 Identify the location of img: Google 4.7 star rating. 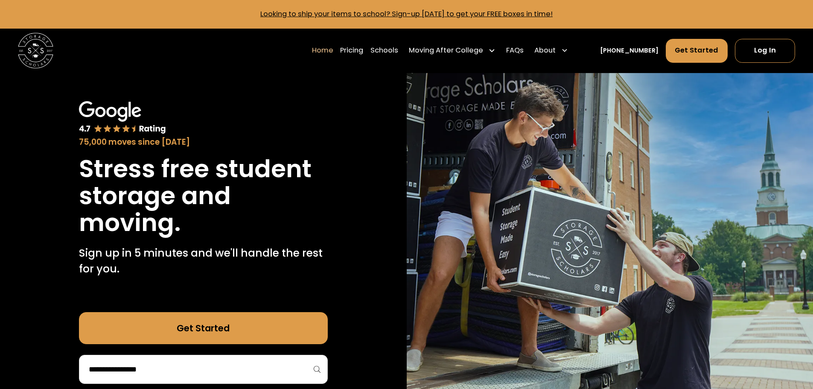
(123, 118).